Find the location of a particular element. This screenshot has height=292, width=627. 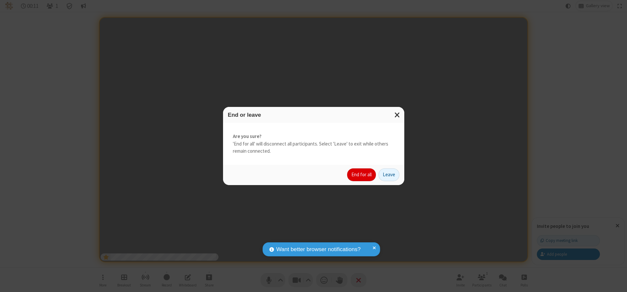

button: Close modal is located at coordinates (397, 115).